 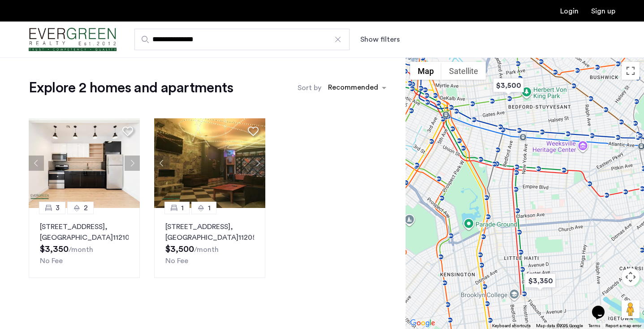 What do you see at coordinates (624, 326) in the screenshot?
I see `a: Report a map error` at bounding box center [624, 326].